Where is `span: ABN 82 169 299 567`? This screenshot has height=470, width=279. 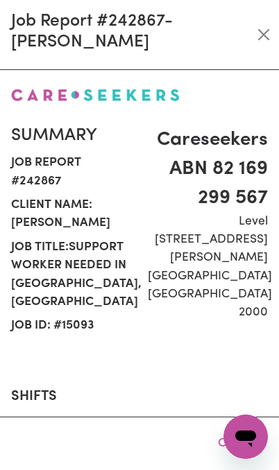 span: ABN 82 169 299 567 is located at coordinates (207, 184).